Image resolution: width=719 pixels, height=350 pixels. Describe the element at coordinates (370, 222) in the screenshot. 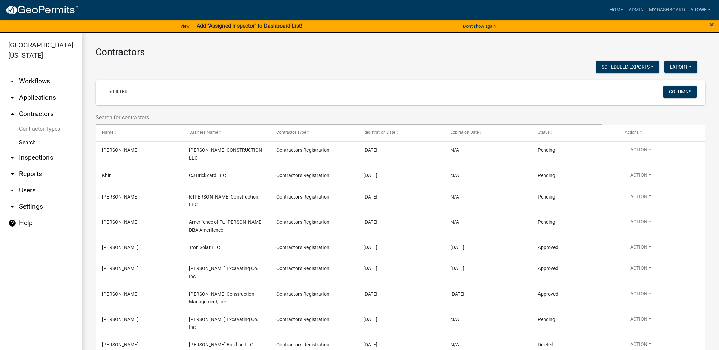

I see `span: 07/23/2025` at that location.